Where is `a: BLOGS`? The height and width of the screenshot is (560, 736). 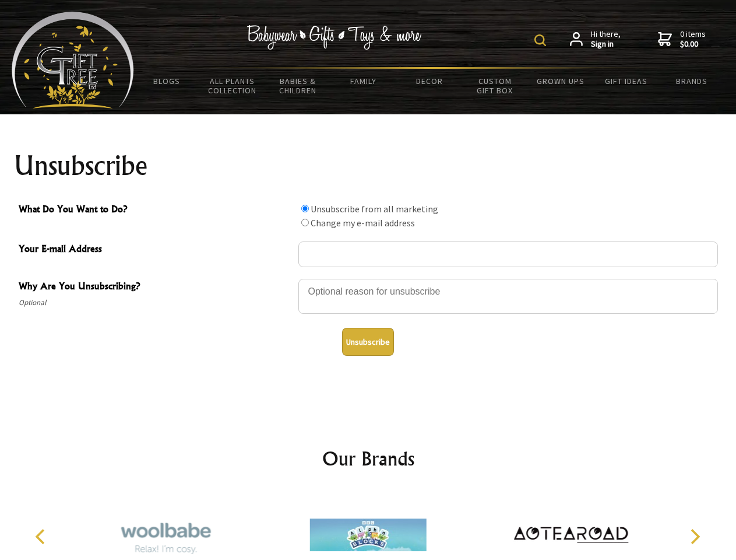 a: BLOGS is located at coordinates (167, 81).